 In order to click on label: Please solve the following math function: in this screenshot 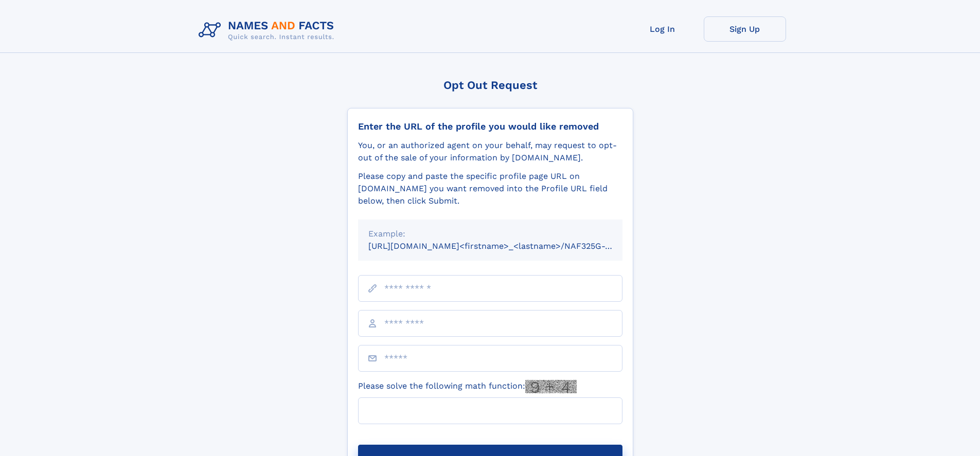, I will do `click(467, 386)`.